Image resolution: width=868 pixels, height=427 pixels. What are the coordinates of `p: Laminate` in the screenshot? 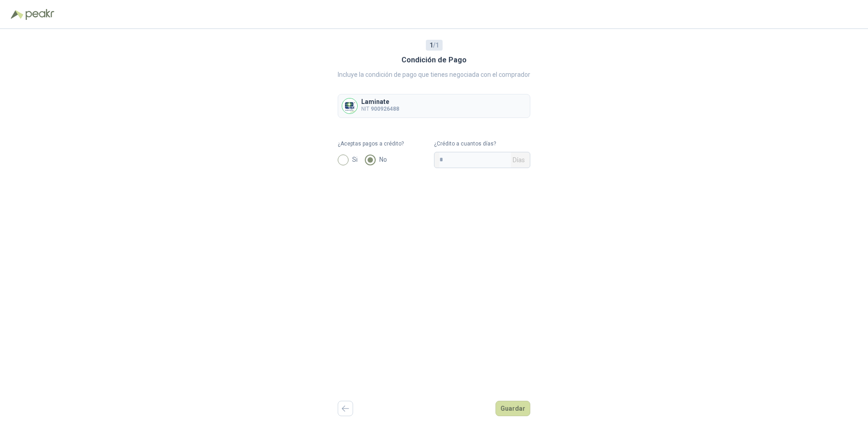 It's located at (380, 102).